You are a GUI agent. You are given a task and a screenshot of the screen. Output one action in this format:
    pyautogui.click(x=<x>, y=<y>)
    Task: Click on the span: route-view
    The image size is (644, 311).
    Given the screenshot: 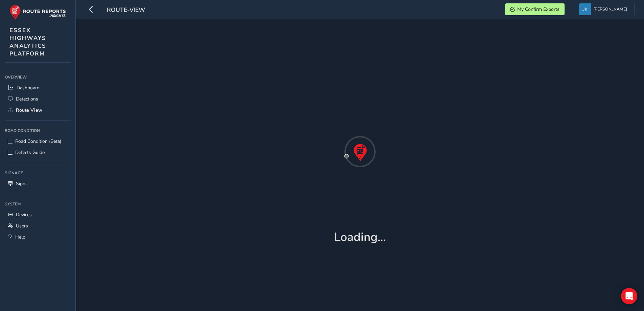 What is the action you would take?
    pyautogui.click(x=126, y=10)
    